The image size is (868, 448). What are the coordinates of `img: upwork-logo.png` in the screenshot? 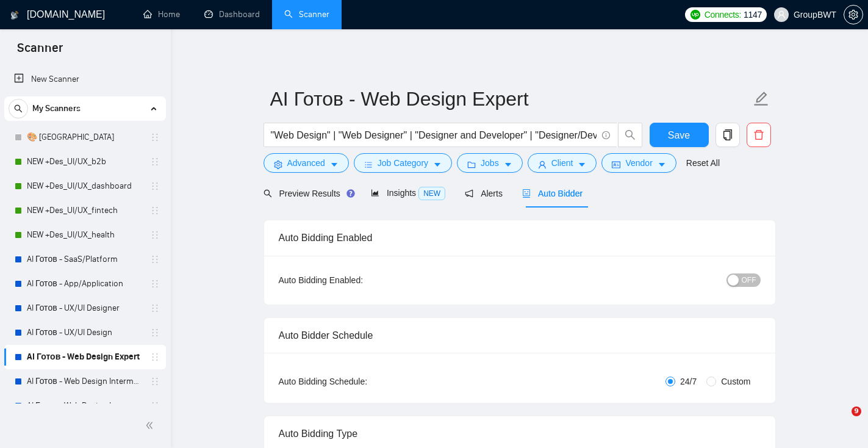 It's located at (695, 15).